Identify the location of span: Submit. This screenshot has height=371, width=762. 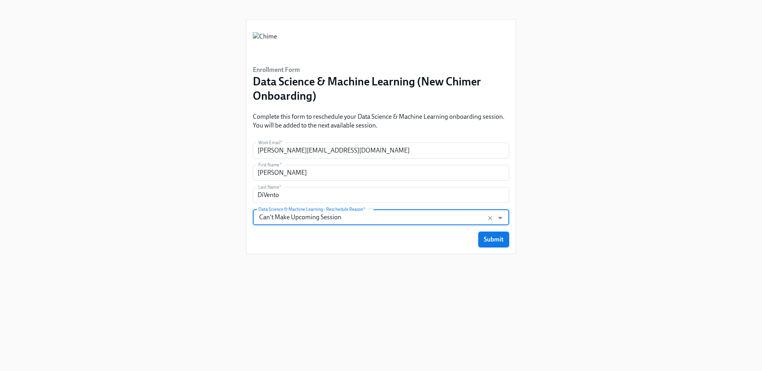
(494, 239).